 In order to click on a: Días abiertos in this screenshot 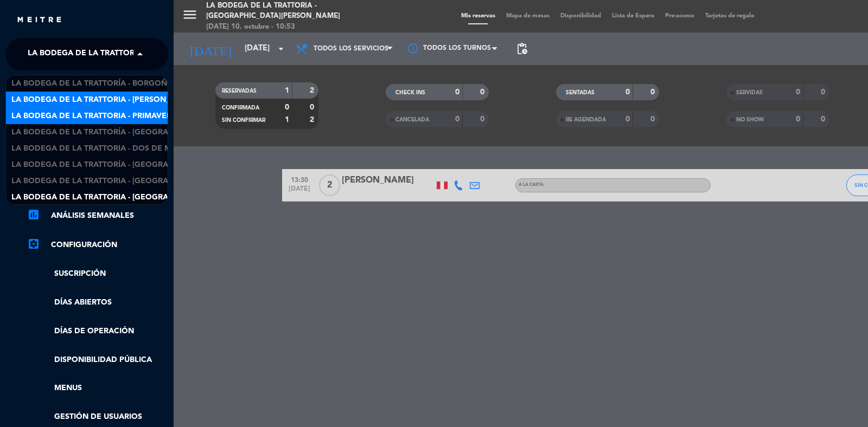, I will do `click(97, 302)`.